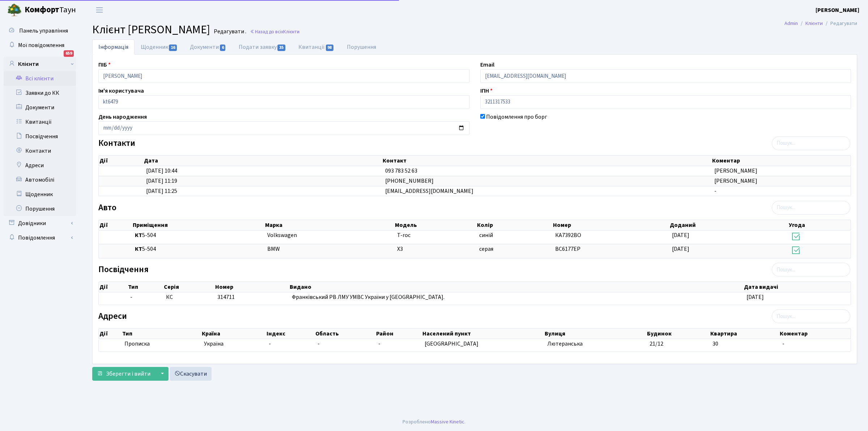 This screenshot has height=431, width=868. What do you see at coordinates (42, 45) in the screenshot?
I see `span: Мої повідомлення` at bounding box center [42, 45].